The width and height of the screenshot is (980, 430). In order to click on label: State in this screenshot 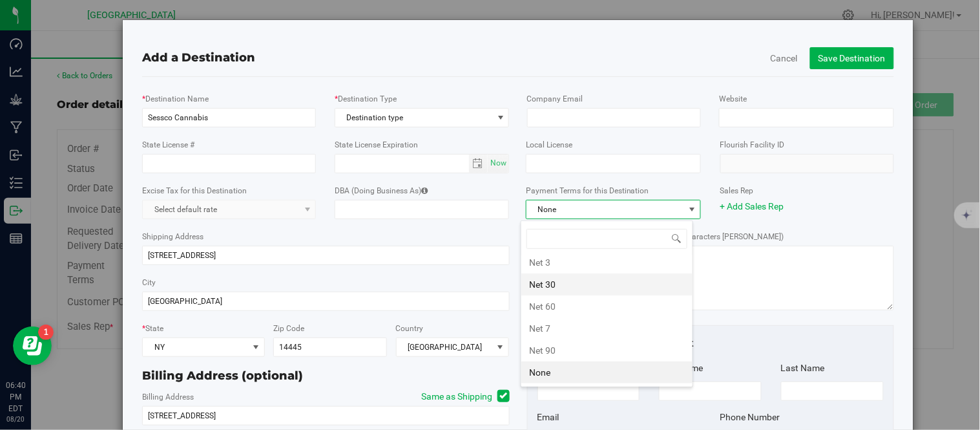, I will do `click(152, 328)`.